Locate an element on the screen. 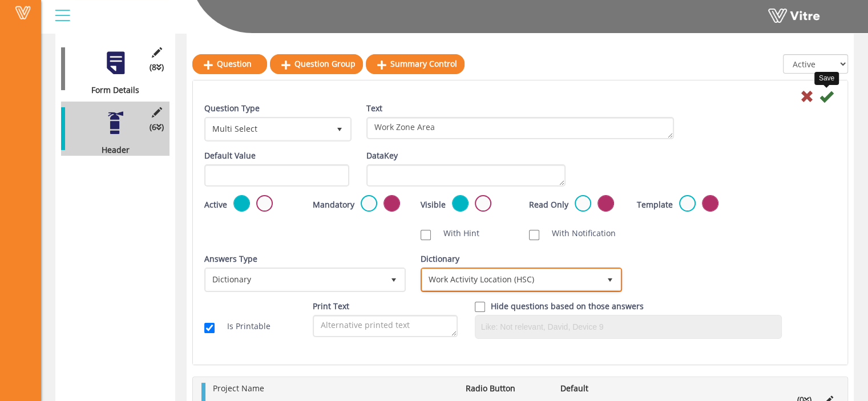 The width and height of the screenshot is (868, 401). span: (6 ) is located at coordinates (157, 127).